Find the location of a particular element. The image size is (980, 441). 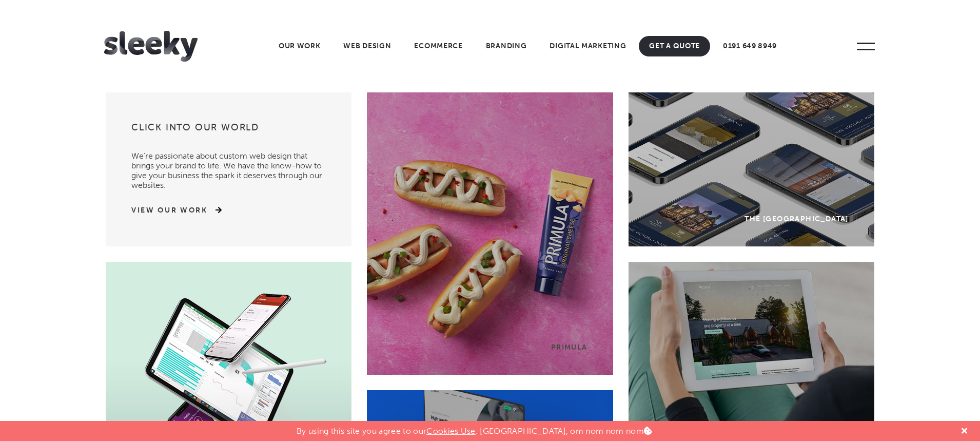

a: Primula is located at coordinates (490, 234).